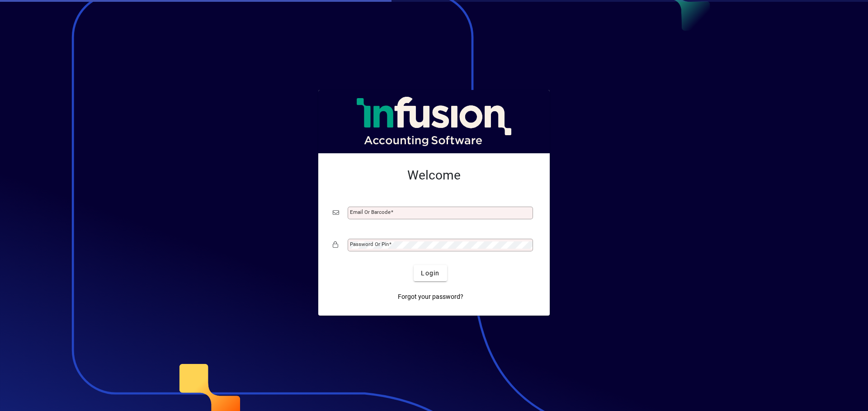 The height and width of the screenshot is (411, 868). I want to click on a: Forgot your password?, so click(431, 296).